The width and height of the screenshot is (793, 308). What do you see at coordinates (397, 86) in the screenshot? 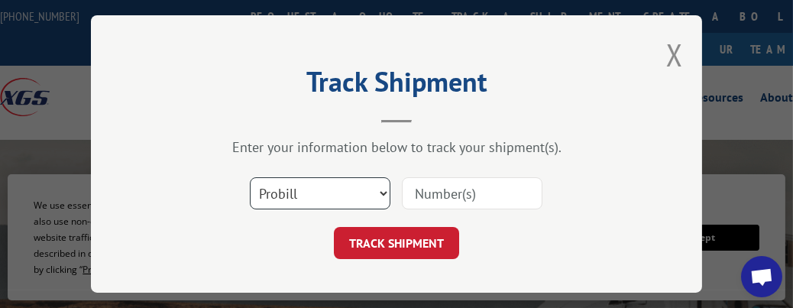
I see `h2: Track Shipment` at bounding box center [397, 86].